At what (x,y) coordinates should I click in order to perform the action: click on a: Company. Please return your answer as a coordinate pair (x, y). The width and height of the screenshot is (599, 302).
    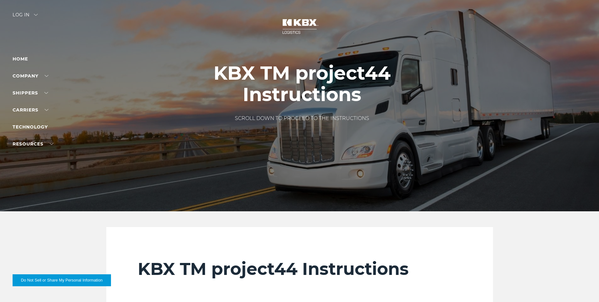
    Looking at the image, I should click on (31, 76).